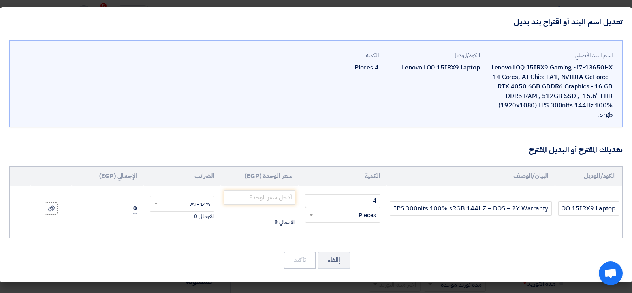  What do you see at coordinates (568, 22) in the screenshot?
I see `h4: تعديل اسم البند أو اقتراح بند بديل` at bounding box center [568, 22].